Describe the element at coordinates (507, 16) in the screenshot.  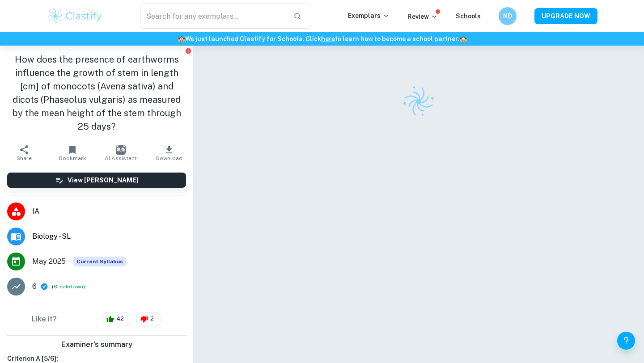
I see `button: ND` at that location.